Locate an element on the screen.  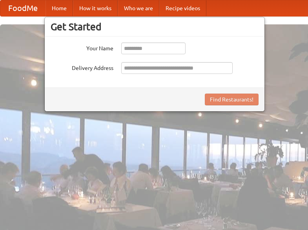
label: Delivery Address is located at coordinates (82, 67).